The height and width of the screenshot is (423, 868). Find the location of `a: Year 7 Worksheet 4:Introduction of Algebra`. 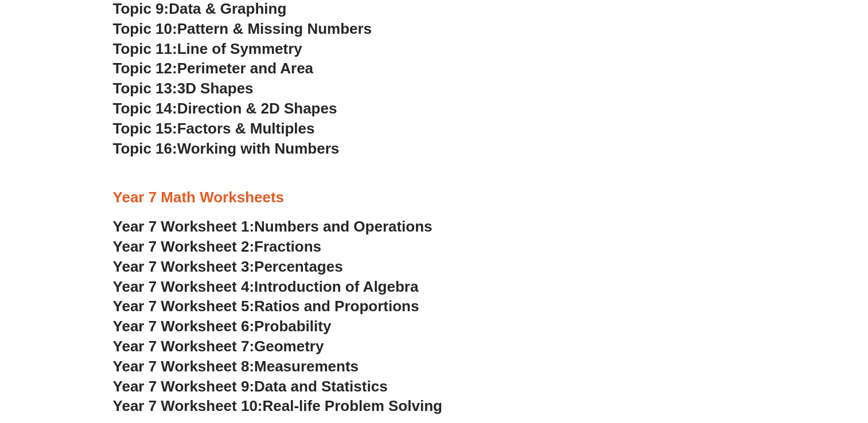

a: Year 7 Worksheet 4:Introduction of Algebra is located at coordinates (266, 287).